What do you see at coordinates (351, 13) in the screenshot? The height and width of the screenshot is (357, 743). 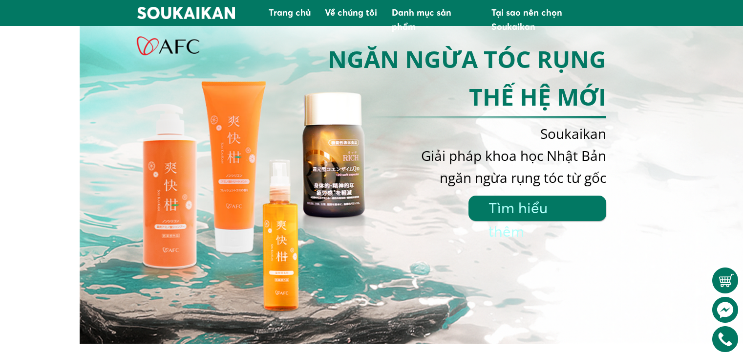 I see `h3: Về chúng tôi` at bounding box center [351, 13].